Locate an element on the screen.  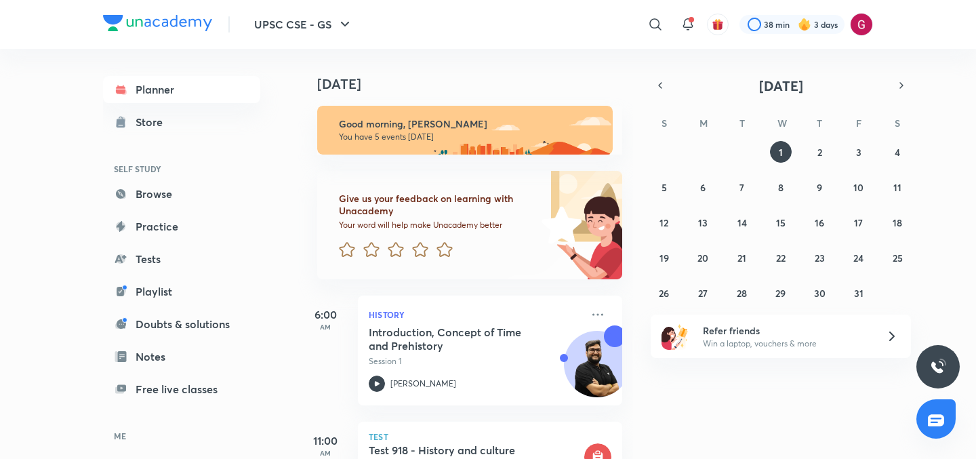
img: referral is located at coordinates (675, 336).